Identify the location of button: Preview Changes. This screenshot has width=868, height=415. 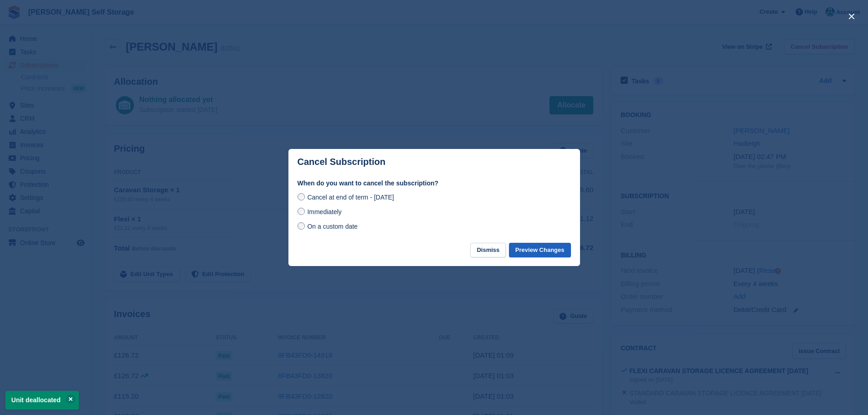
(540, 250).